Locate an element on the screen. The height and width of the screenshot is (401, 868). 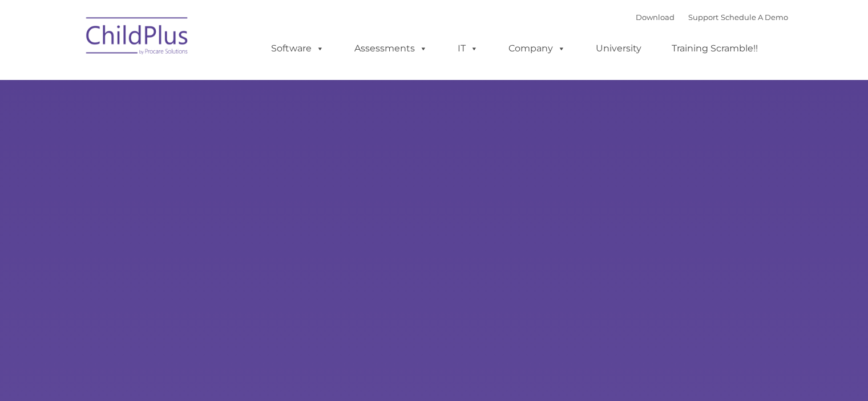
a: Support is located at coordinates (703, 17).